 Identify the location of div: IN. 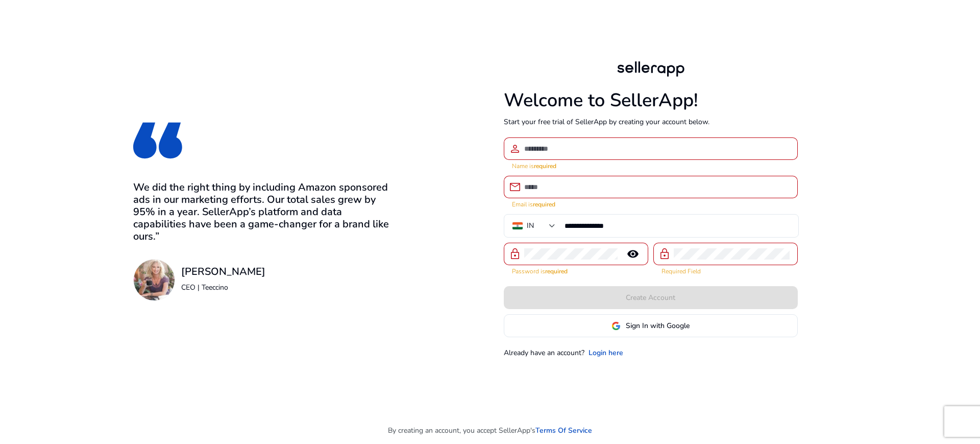
(530, 225).